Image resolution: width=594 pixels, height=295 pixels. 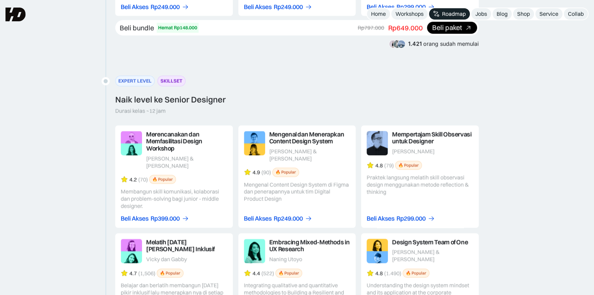 I want to click on div: orang sudah memulai, so click(x=444, y=44).